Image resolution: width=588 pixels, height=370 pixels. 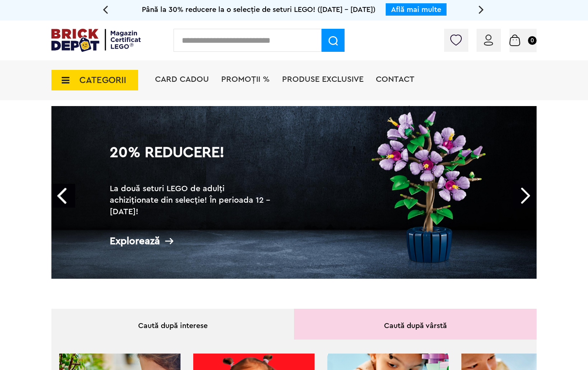 What do you see at coordinates (63, 195) in the screenshot?
I see `a: Prev` at bounding box center [63, 195].